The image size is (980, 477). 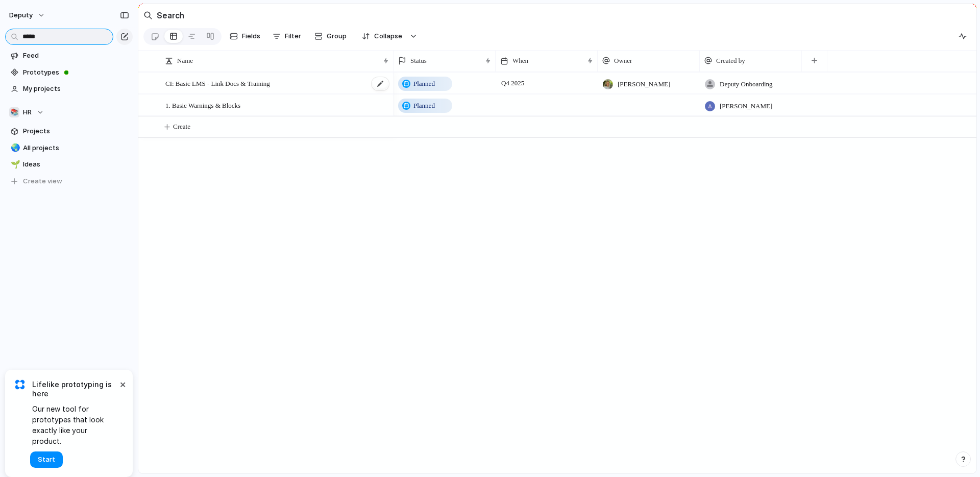 What do you see at coordinates (293, 36) in the screenshot?
I see `span: Filter` at bounding box center [293, 36].